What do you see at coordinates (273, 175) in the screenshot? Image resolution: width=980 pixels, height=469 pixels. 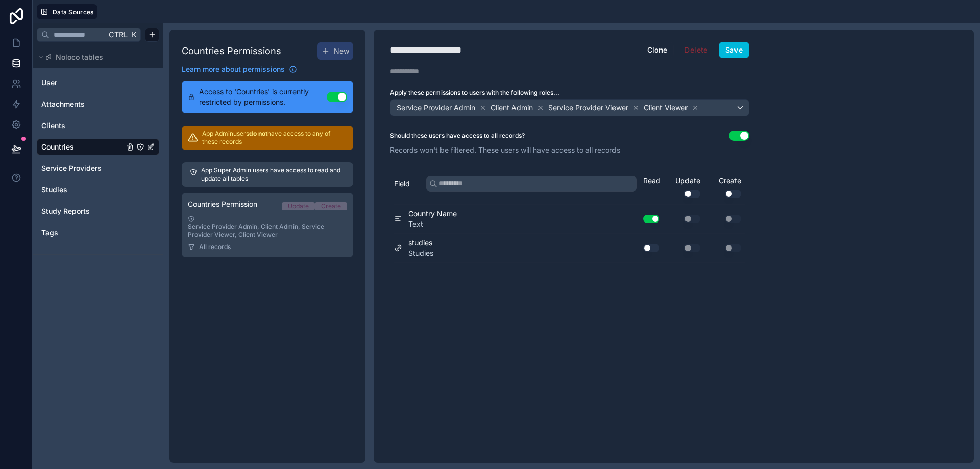 I see `p: App Super Admin users have access to read and update all tables` at bounding box center [273, 175].